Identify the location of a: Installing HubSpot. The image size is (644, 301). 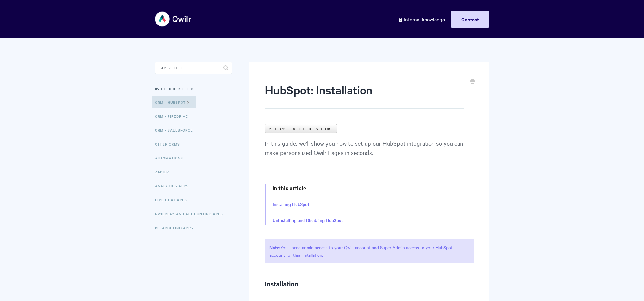
(291, 205).